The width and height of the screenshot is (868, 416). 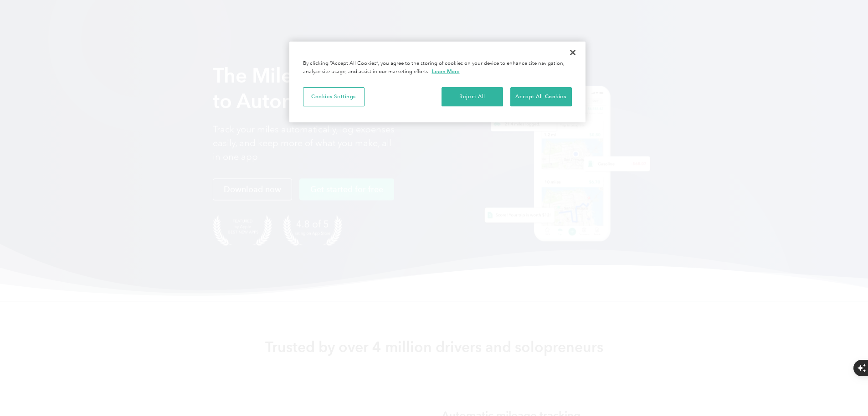 I want to click on strong: Trusted by over 4 million drivers and solopreneurs, so click(x=434, y=347).